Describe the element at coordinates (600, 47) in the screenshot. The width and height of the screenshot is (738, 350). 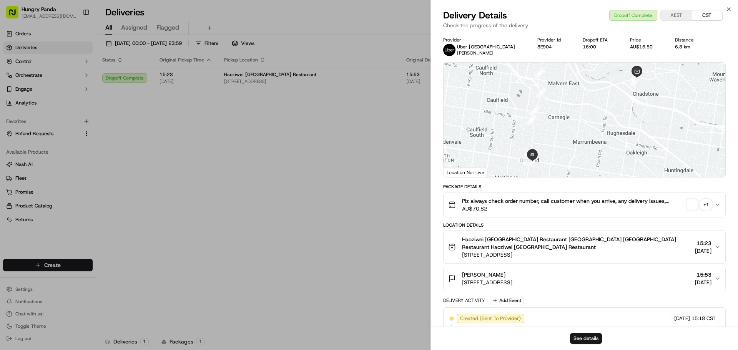
I see `div: 16:00` at that location.